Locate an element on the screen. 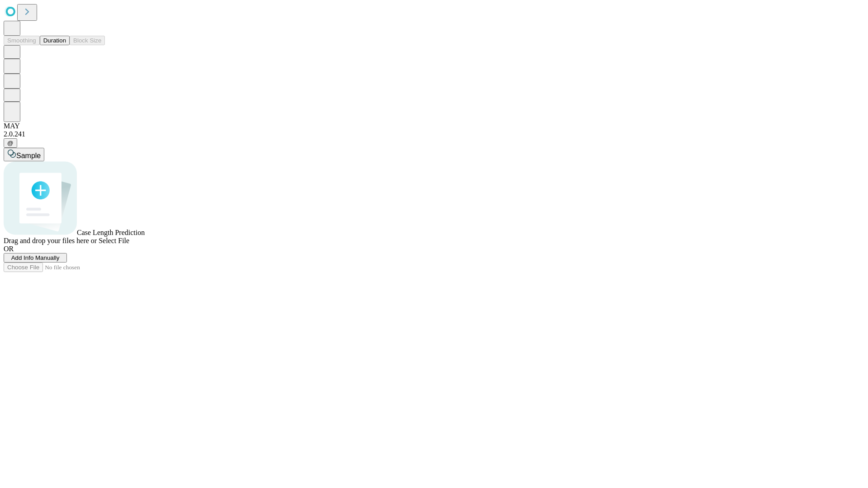 The width and height of the screenshot is (868, 488). span: Sample is located at coordinates (29, 155).